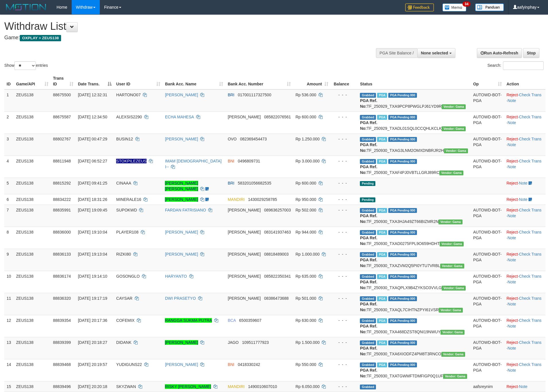  What do you see at coordinates (254, 183) in the screenshot?
I see `span: Copy 583201056682535 to clipboard` at bounding box center [254, 183].